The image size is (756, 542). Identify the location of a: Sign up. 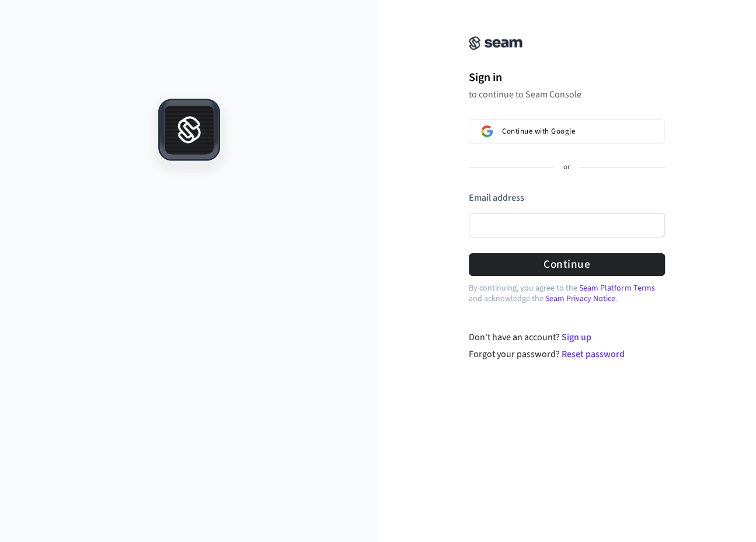
(576, 338).